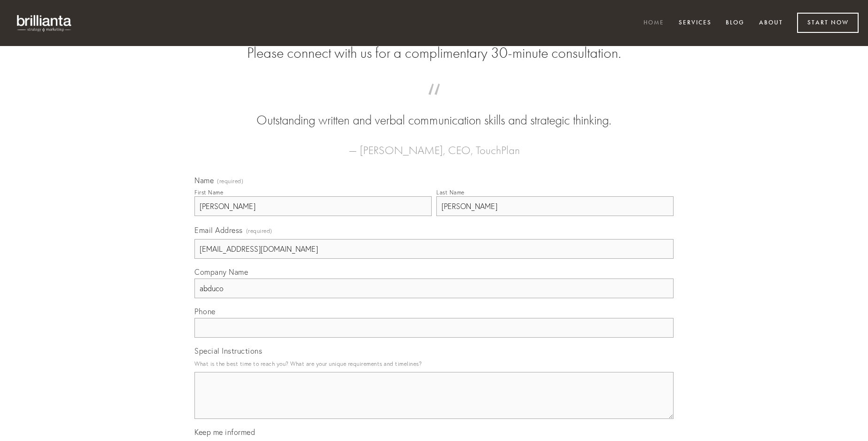 The width and height of the screenshot is (868, 441). What do you see at coordinates (434, 53) in the screenshot?
I see `h2: Please connect with us for a complimentary 30-minute consultation.` at bounding box center [434, 53].